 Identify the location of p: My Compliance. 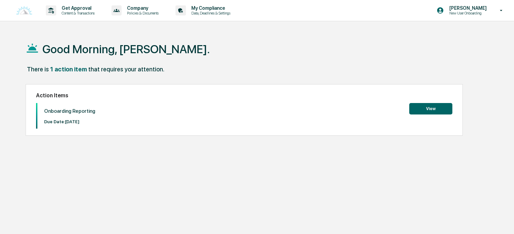
(210, 8).